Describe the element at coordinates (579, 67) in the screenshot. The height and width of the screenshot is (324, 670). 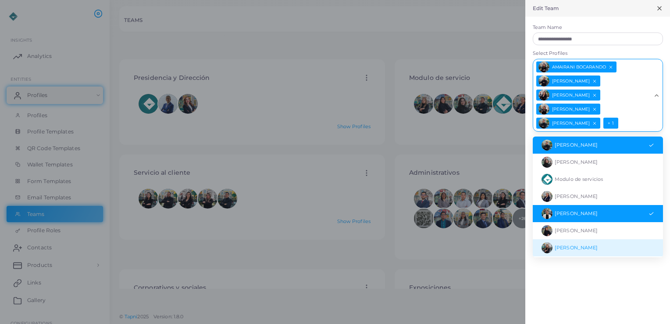
I see `span: AMAIRANI BOCARANDO` at that location.